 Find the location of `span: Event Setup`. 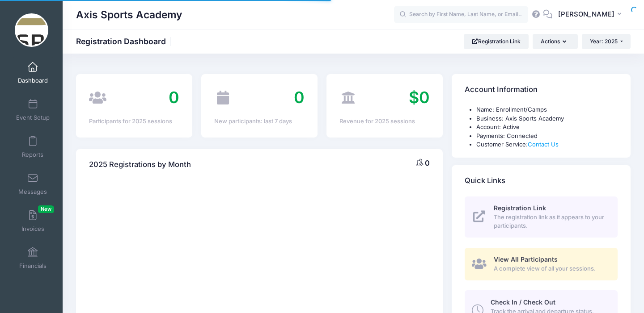

span: Event Setup is located at coordinates (33, 118).